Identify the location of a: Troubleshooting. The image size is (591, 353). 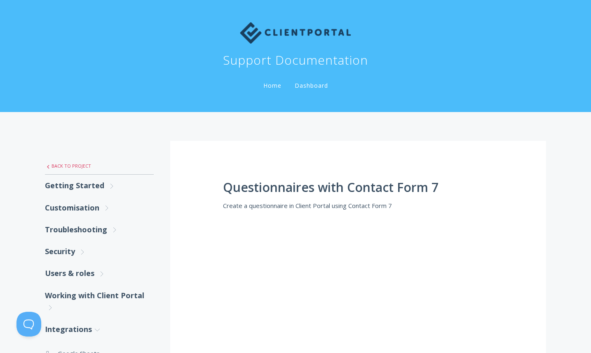
(99, 230).